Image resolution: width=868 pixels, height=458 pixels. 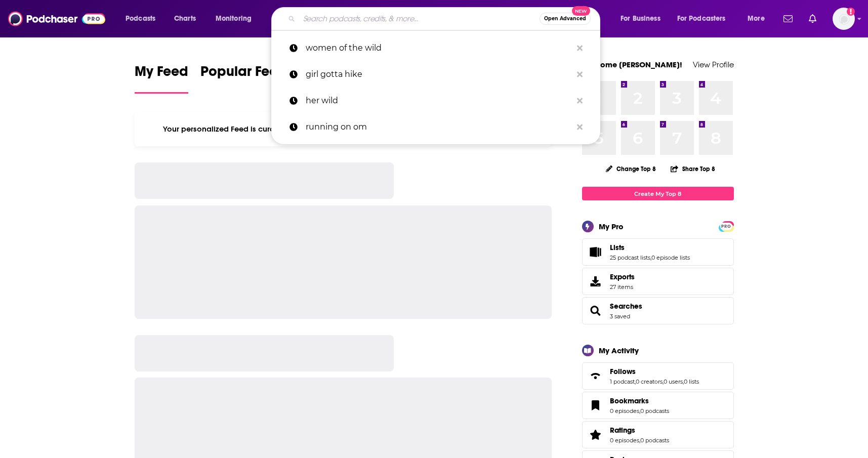 What do you see at coordinates (670, 257) in the screenshot?
I see `a: 0 episode lists` at bounding box center [670, 257].